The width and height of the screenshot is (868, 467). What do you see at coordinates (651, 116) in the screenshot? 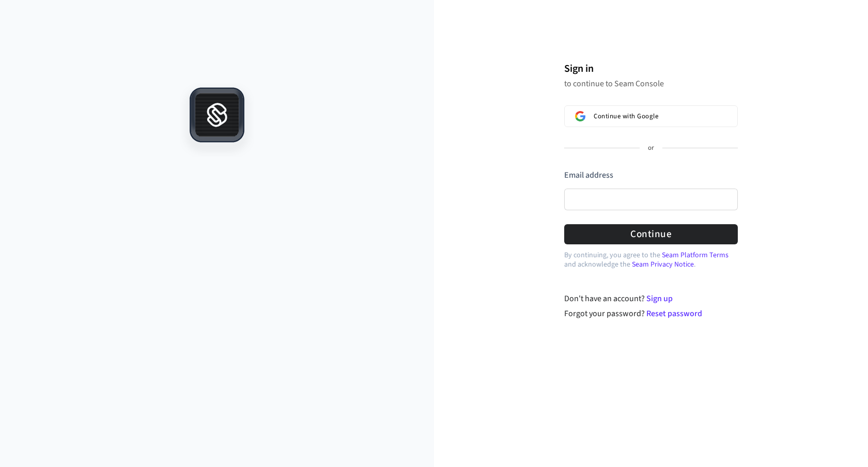
I see `button: Sign in with GoogleContinue with Google` at bounding box center [651, 116].